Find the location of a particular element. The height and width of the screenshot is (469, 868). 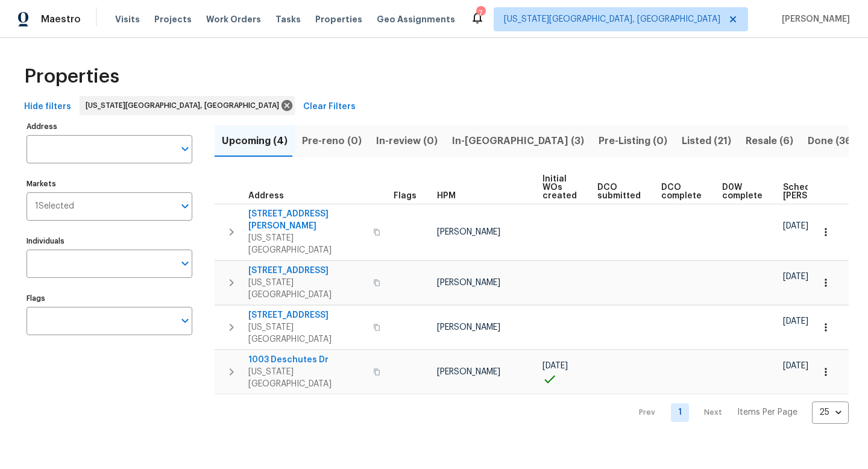

label: Address is located at coordinates (109, 127).